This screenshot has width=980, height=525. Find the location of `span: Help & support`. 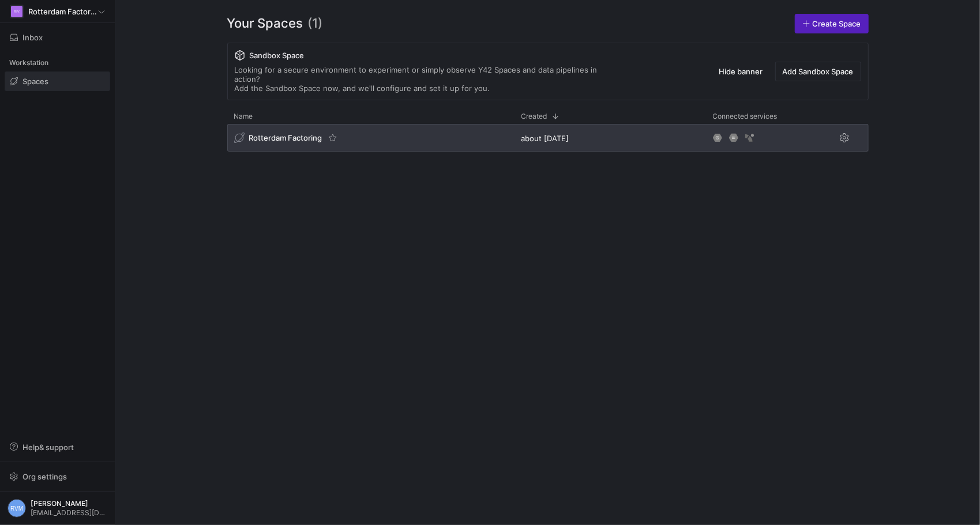

span: Help & support is located at coordinates (48, 447).